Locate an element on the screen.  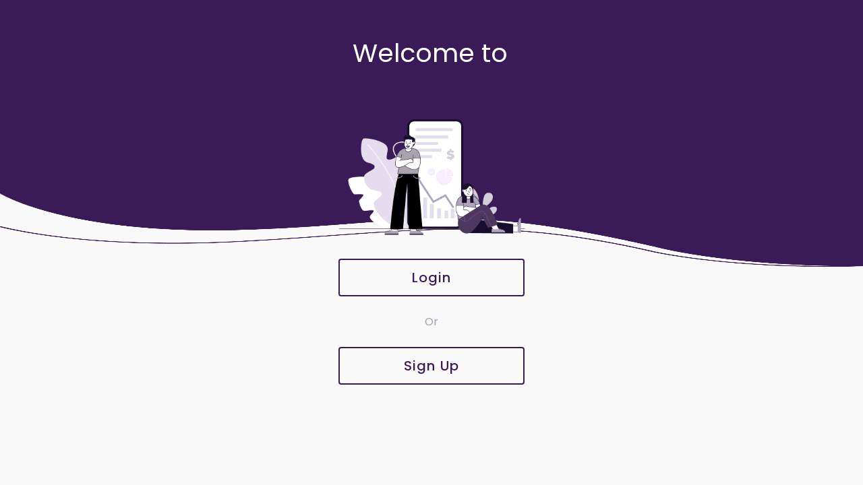
ion-text: Welcome to is located at coordinates (430, 53).